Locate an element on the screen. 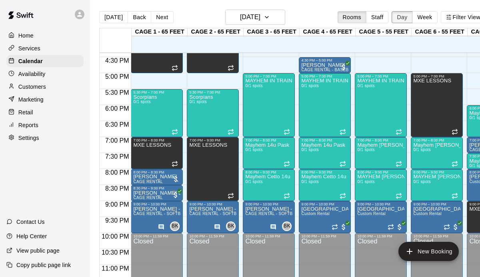 This screenshot has width=480, height=277. p: Contact Us is located at coordinates (30, 222).